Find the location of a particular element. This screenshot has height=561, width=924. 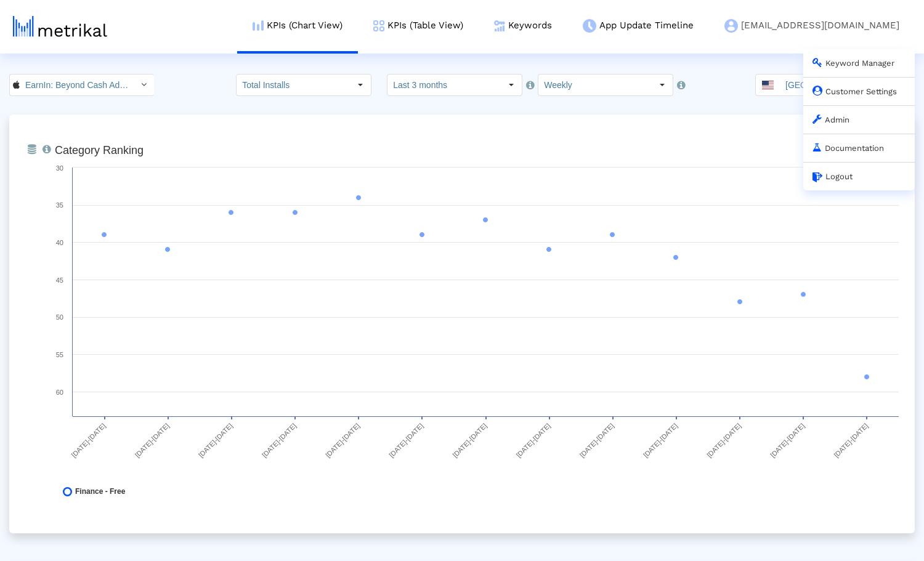

span: Finance - Free is located at coordinates (100, 491).